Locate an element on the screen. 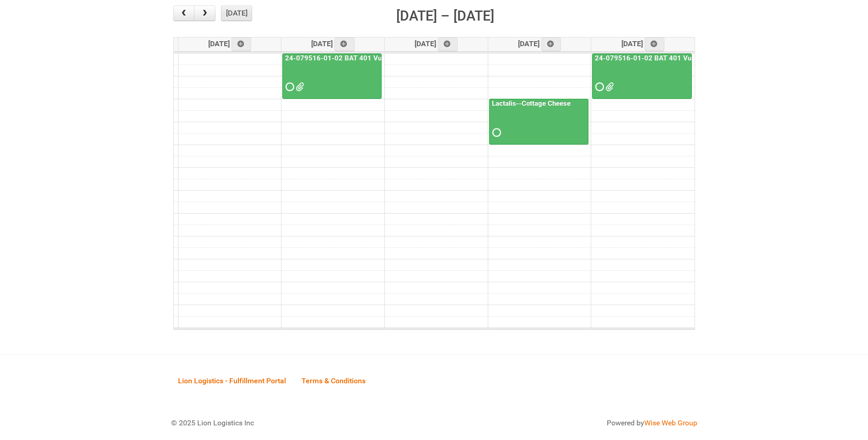  span: Terms & Conditions is located at coordinates (333, 381).